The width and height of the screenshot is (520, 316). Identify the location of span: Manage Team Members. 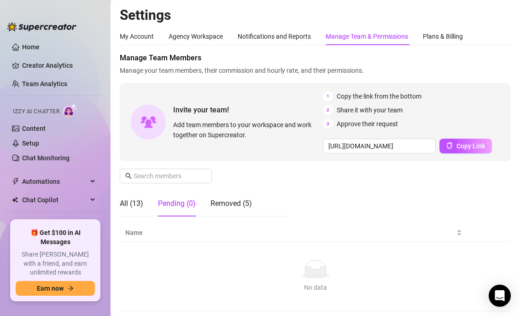
(315, 58).